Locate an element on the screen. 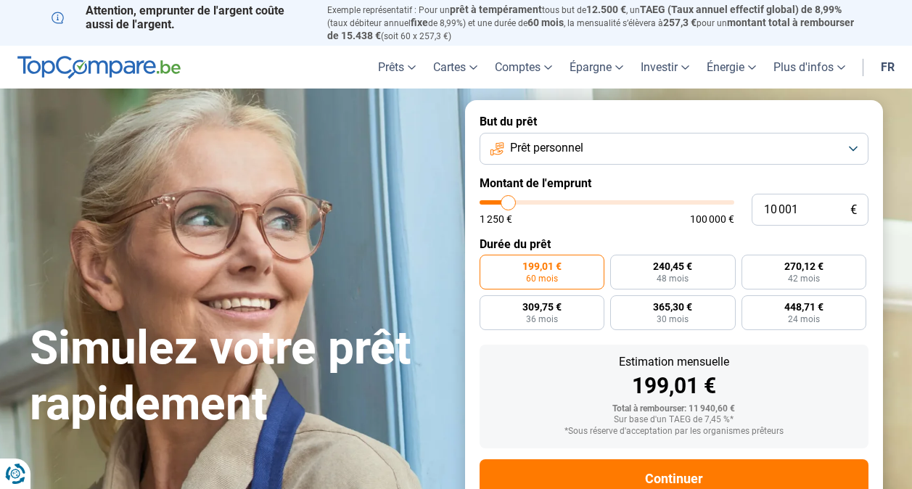  a: Énergie is located at coordinates (732, 67).